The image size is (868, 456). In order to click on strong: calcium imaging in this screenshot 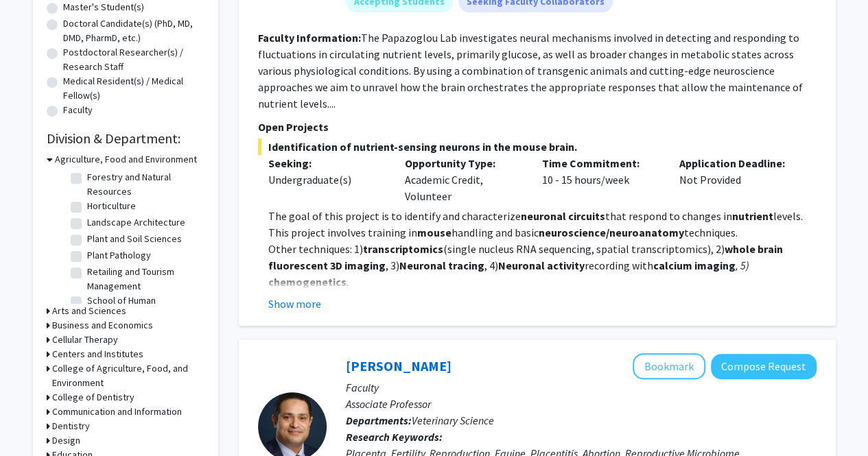, I will do `click(695, 266)`.